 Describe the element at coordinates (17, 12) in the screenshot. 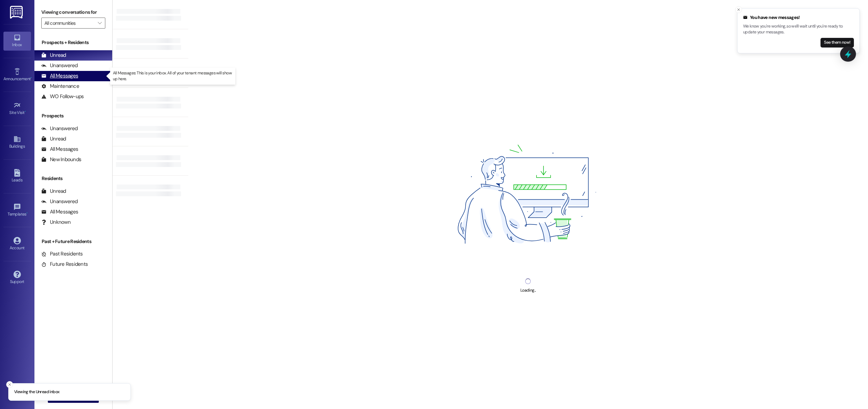

I see `img: ResiDesk Logo` at that location.